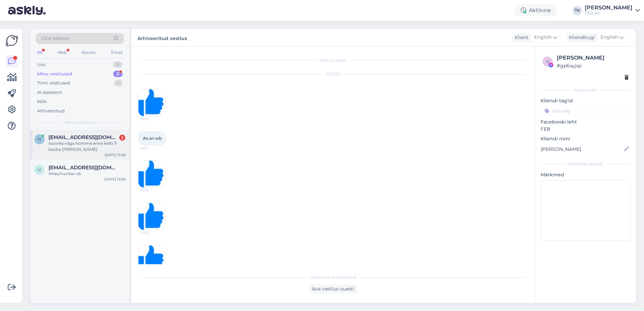 This screenshot has height=311, width=644. Describe the element at coordinates (118, 64) in the screenshot. I see `div: 0` at that location.